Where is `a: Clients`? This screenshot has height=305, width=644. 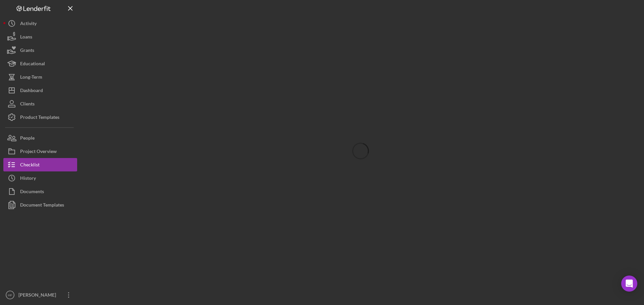
a: Clients is located at coordinates (40, 104).